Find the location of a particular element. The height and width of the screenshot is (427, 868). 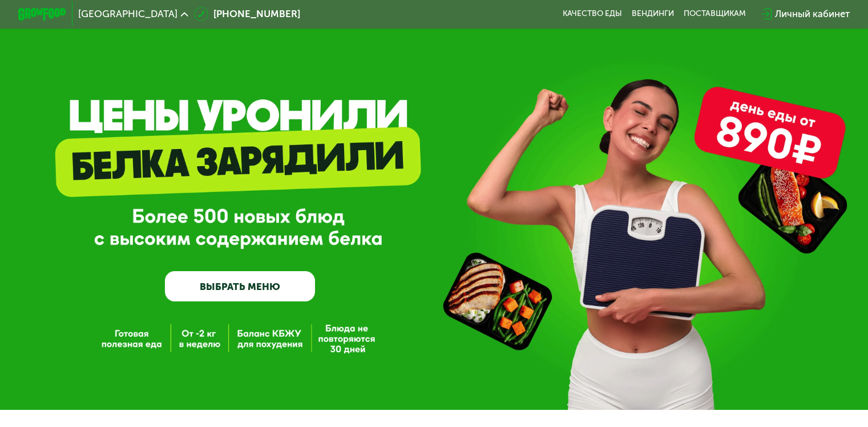

div: поставщикам is located at coordinates (714, 14).